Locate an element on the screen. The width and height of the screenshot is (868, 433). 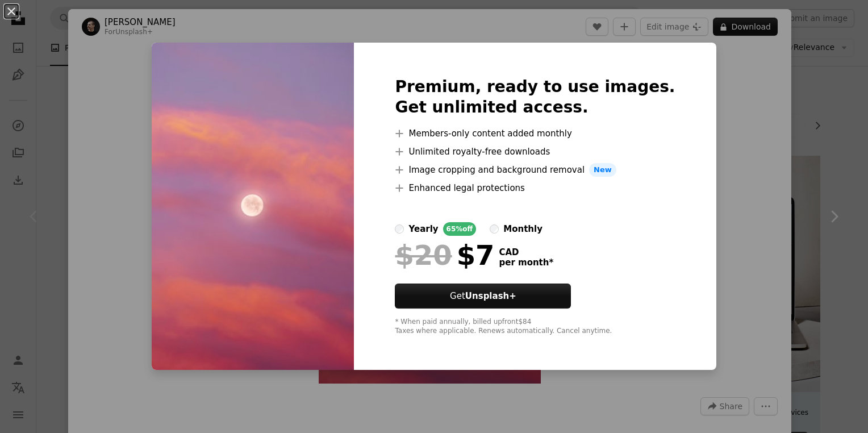
span: per month * is located at coordinates (526, 262).